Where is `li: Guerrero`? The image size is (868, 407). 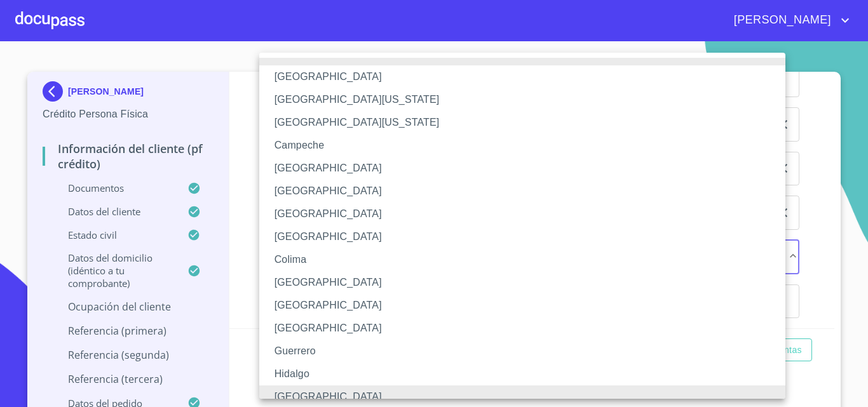 li: Guerrero is located at coordinates (527, 351).